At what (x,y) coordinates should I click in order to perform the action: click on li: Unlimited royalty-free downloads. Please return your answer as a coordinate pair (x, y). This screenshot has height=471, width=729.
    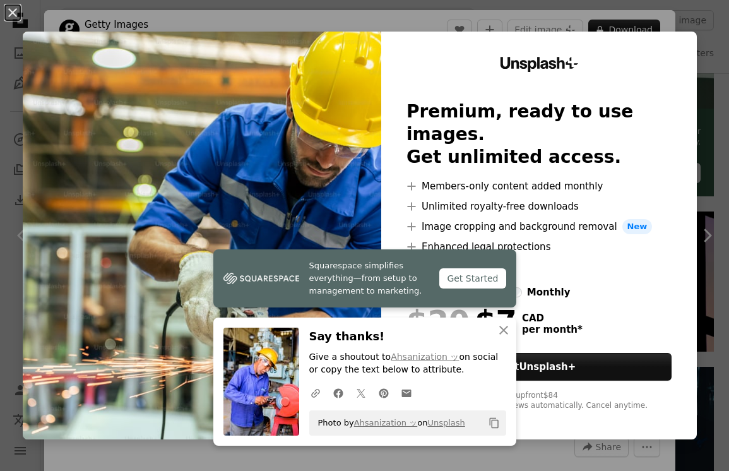
    Looking at the image, I should click on (539, 206).